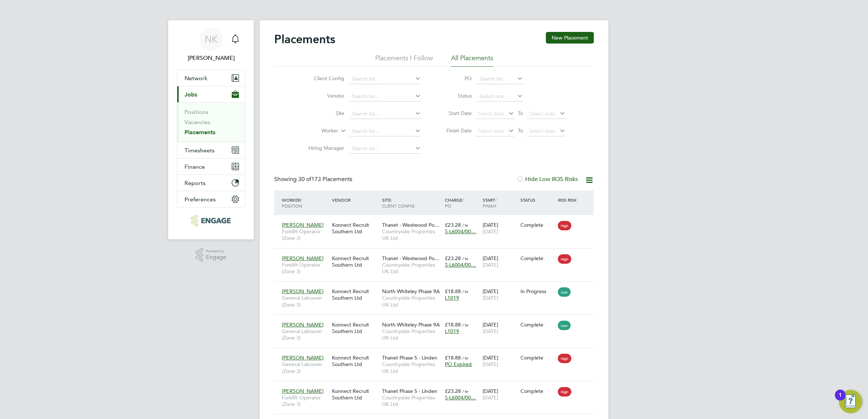  I want to click on a: Vacancies, so click(197, 122).